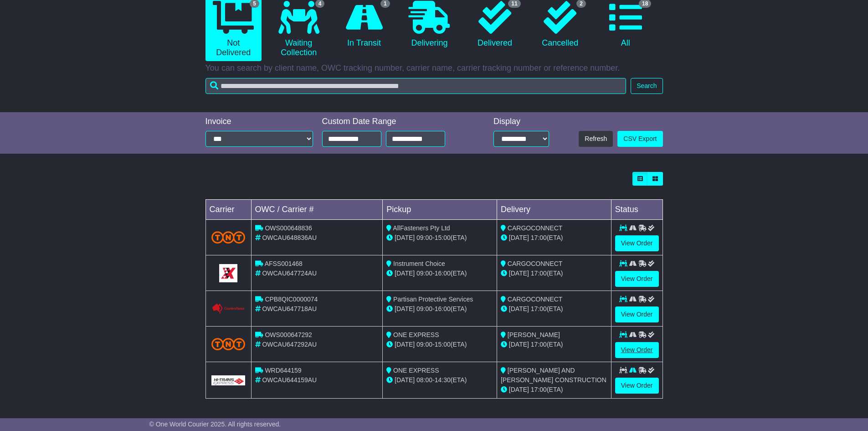 This screenshot has height=431, width=868. Describe the element at coordinates (284, 264) in the screenshot. I see `span: AFSS001468` at that location.